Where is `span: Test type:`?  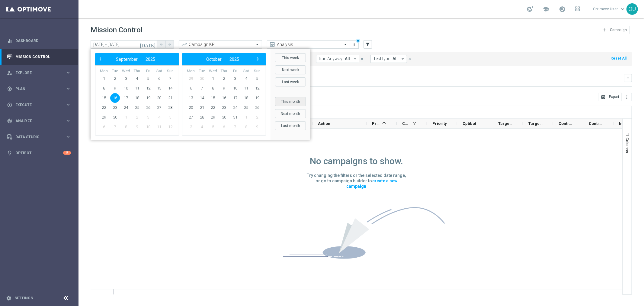 span: Test type: is located at coordinates (382, 59).